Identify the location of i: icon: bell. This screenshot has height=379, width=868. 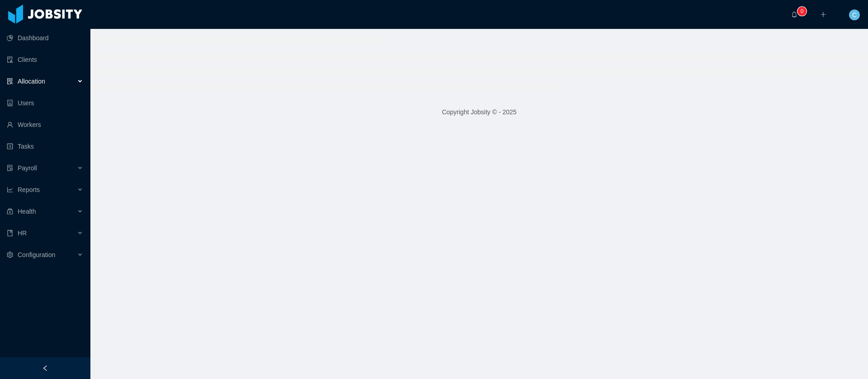
(794, 15).